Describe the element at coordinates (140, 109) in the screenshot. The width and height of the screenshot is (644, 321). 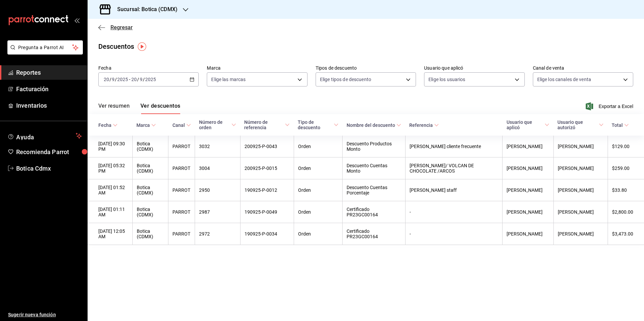
I see `div: navigation tabs` at that location.